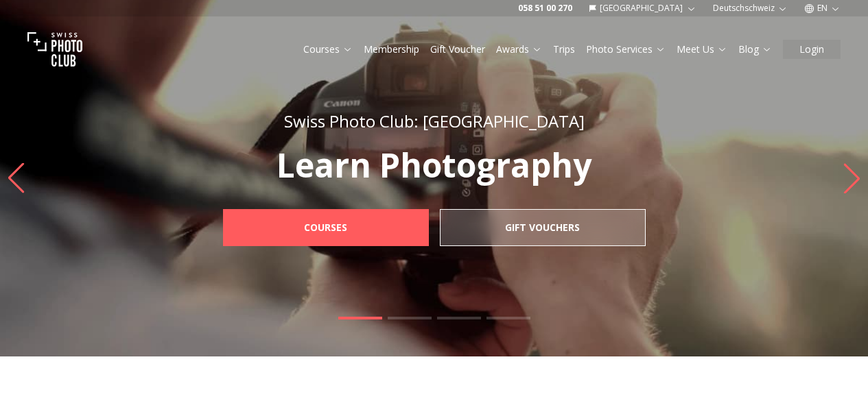  I want to click on a: Gift Voucher, so click(457, 50).